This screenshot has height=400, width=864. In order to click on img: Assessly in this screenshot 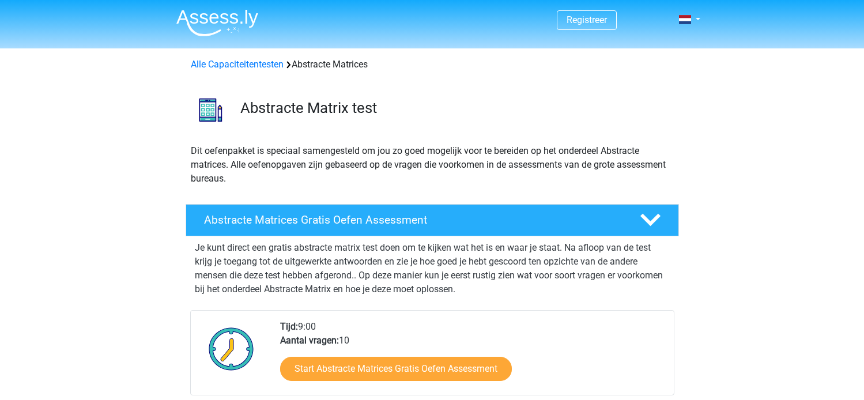, I will do `click(217, 22)`.